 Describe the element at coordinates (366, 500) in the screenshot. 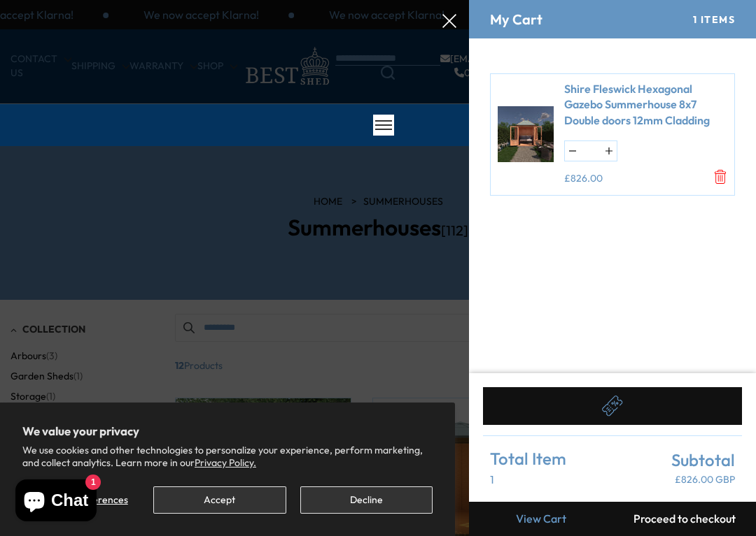

I see `button: Decline` at that location.